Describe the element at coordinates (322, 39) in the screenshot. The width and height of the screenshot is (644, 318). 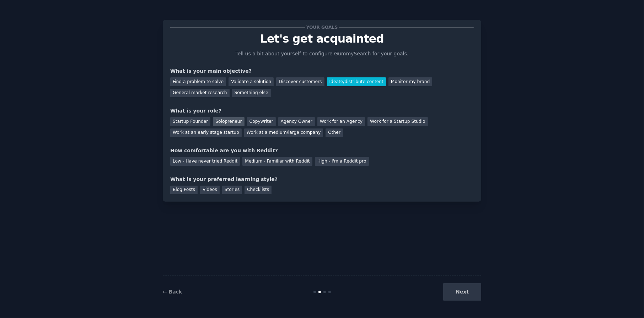
I see `p: Let's get acquainted` at that location.